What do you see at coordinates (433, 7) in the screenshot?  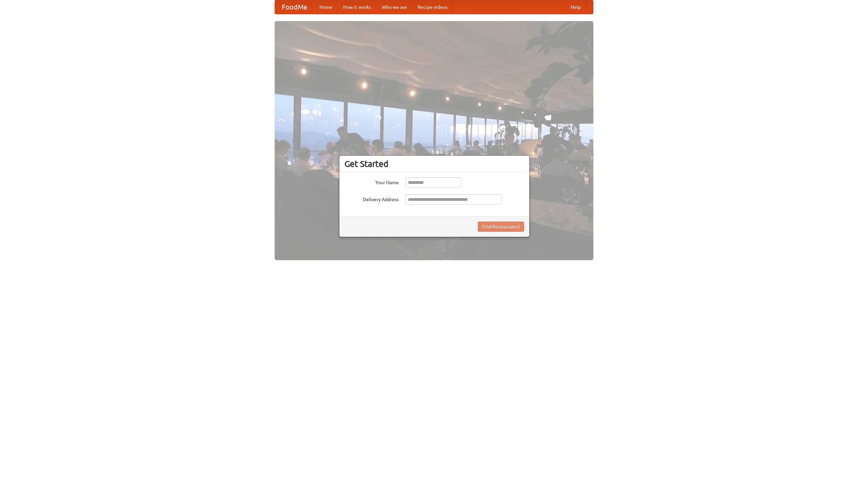 I see `a: Recipe videos` at bounding box center [433, 7].